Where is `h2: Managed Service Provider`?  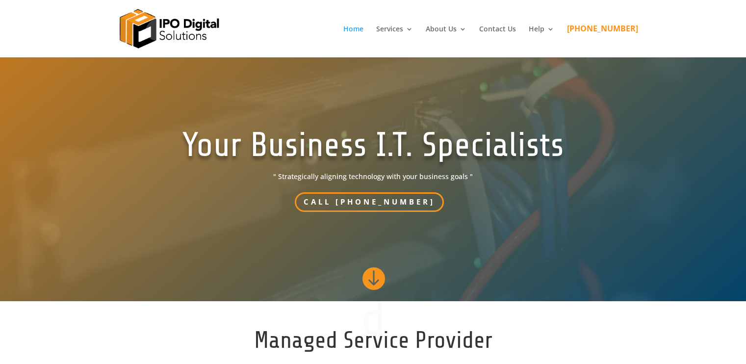 h2: Managed Service Provider is located at coordinates (373, 343).